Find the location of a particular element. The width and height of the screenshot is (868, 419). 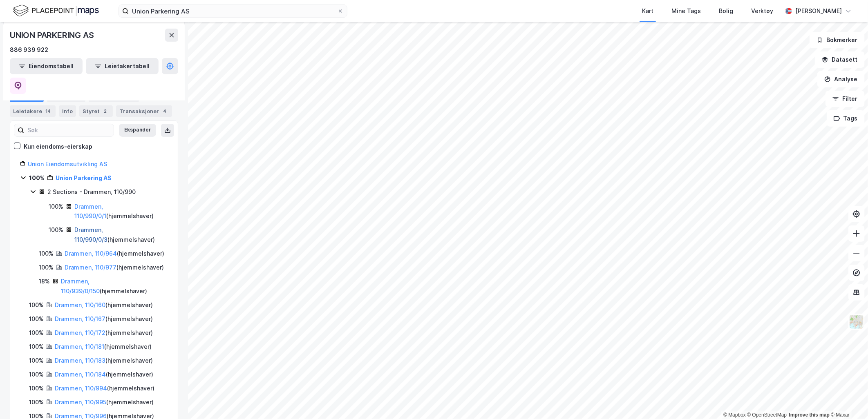

a: Drammen, 110/994 is located at coordinates (81, 388).